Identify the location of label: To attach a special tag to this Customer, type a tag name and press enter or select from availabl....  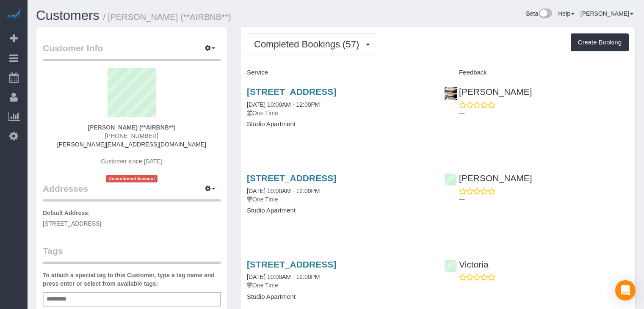
(132, 279).